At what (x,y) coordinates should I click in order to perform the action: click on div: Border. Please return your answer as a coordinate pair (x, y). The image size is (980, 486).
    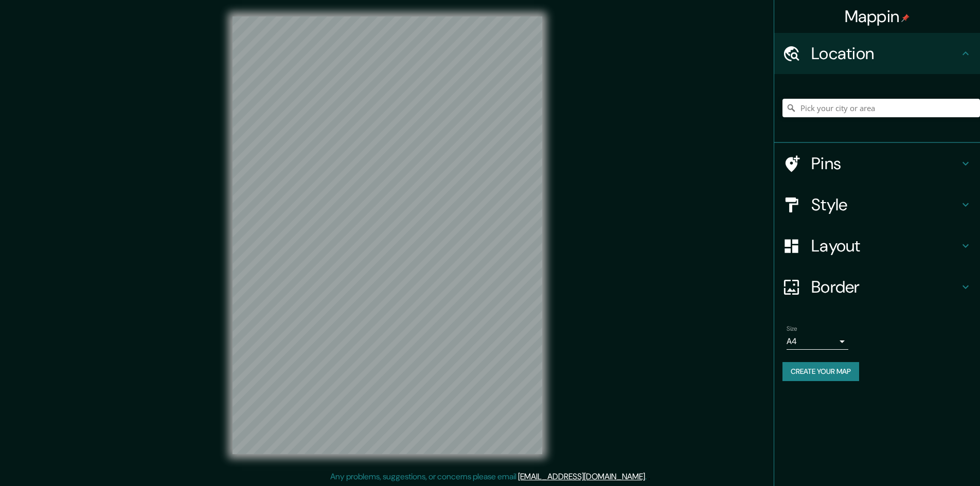
    Looking at the image, I should click on (877, 287).